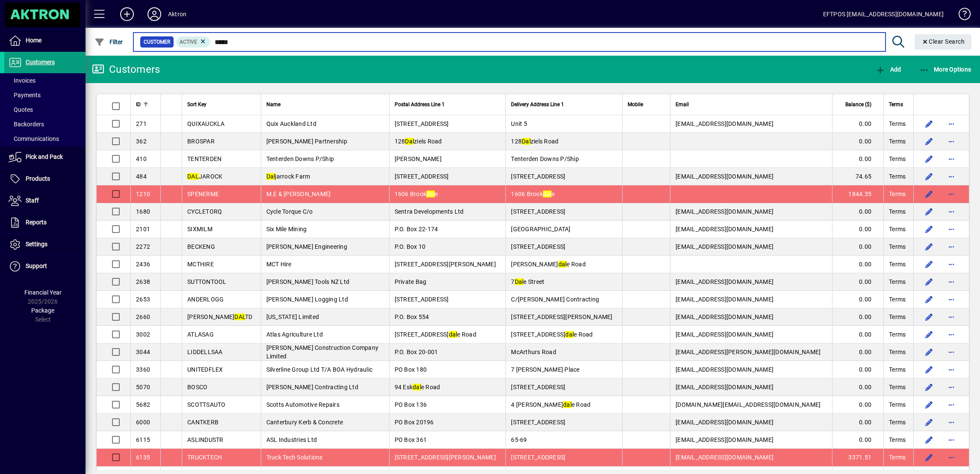 This screenshot has width=980, height=474. What do you see at coordinates (143, 457) in the screenshot?
I see `span: 6135` at bounding box center [143, 457].